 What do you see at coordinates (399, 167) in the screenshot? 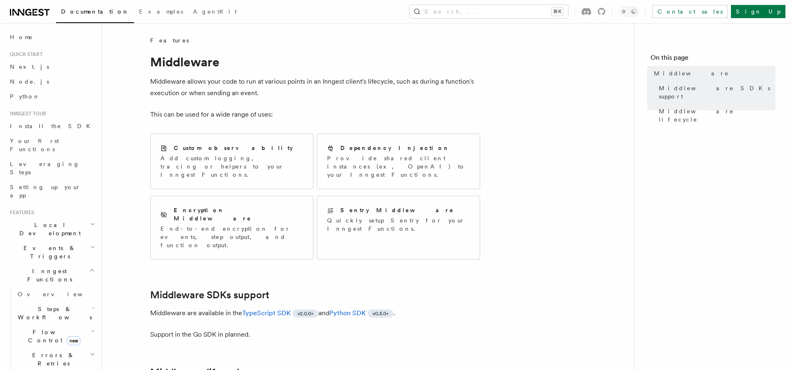
I see `p: Provide shared client instances (ex, OpenAI) to your Inngest Functions.` at bounding box center [399, 167].